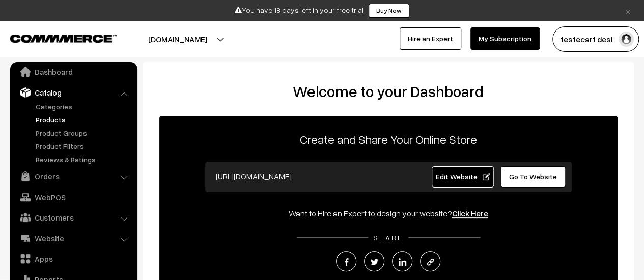 This screenshot has height=280, width=644. I want to click on img: user, so click(627, 39).